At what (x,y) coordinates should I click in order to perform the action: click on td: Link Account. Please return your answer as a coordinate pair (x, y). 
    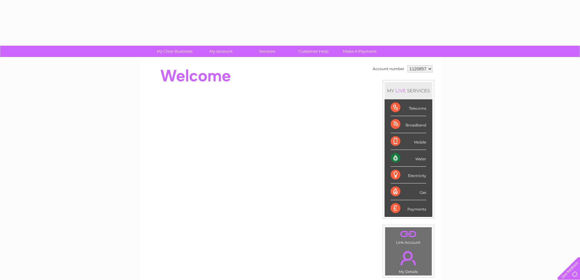
    Looking at the image, I should click on (408, 236).